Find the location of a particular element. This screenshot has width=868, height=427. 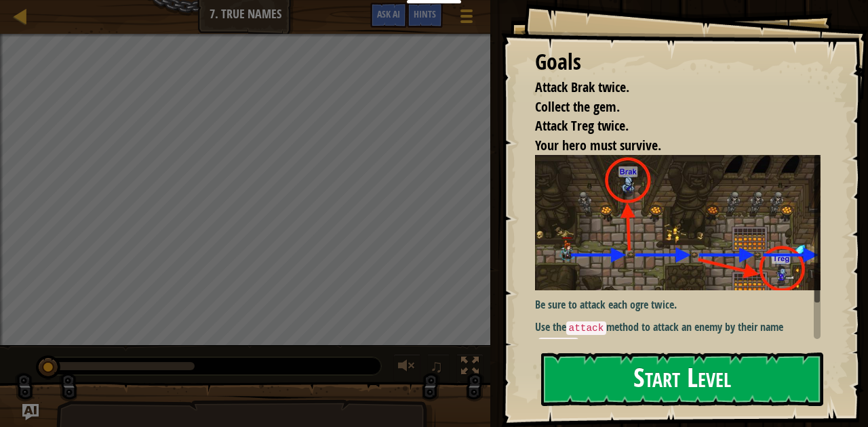

span: Collect the gem. is located at coordinates (577, 107).